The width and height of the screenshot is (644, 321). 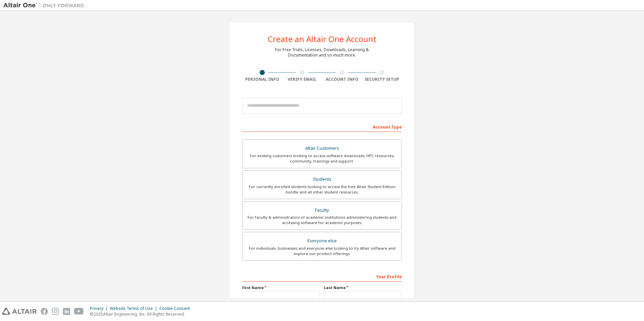 I want to click on div: Create an Altair One Account, so click(x=322, y=39).